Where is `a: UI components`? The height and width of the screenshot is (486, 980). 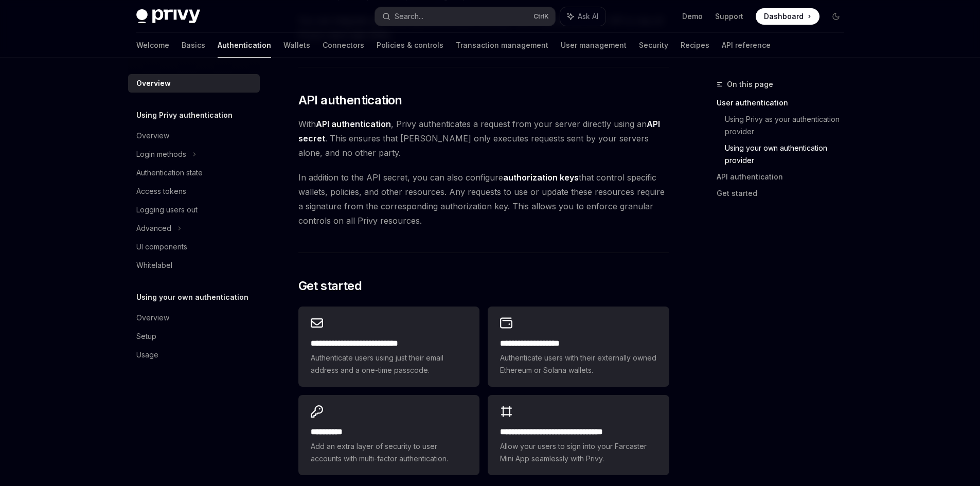
a: UI components is located at coordinates (194, 247).